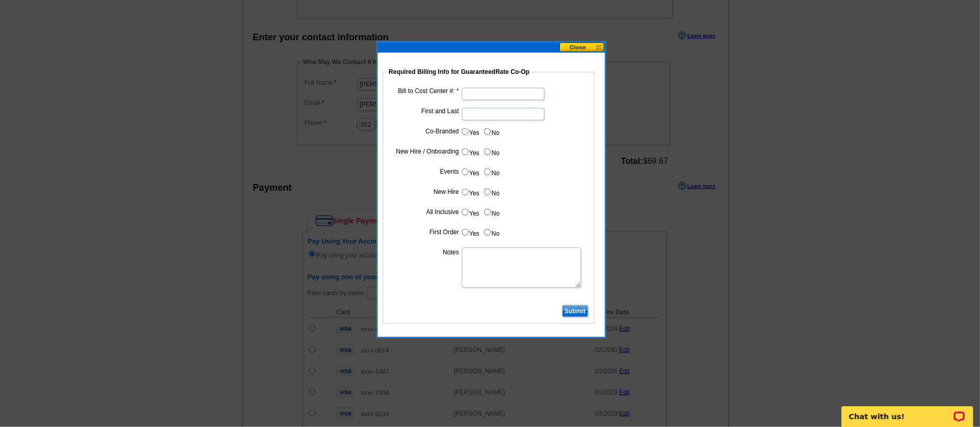 This screenshot has height=427, width=980. What do you see at coordinates (424, 212) in the screenshot?
I see `label: All Inclusive` at bounding box center [424, 212].